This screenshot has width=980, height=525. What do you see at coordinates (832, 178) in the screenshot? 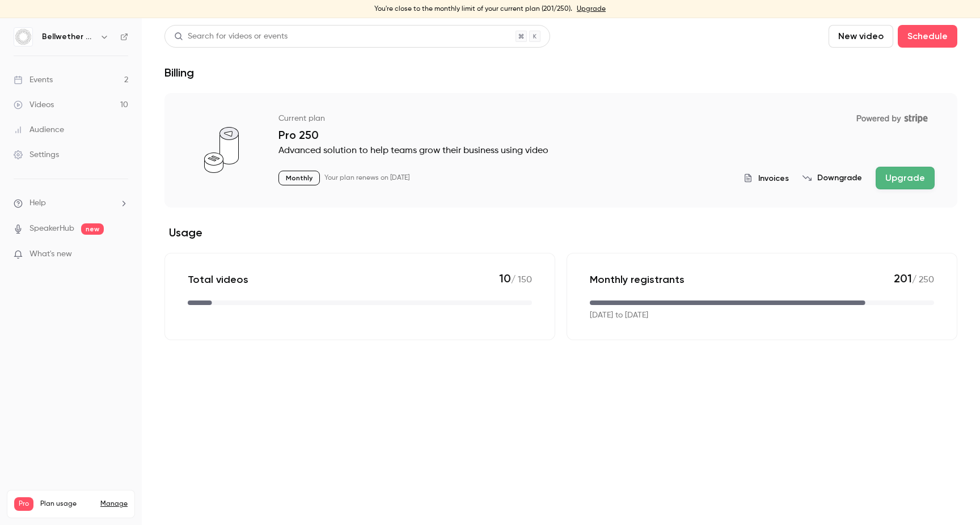
I see `button: Downgrade` at bounding box center [832, 178].